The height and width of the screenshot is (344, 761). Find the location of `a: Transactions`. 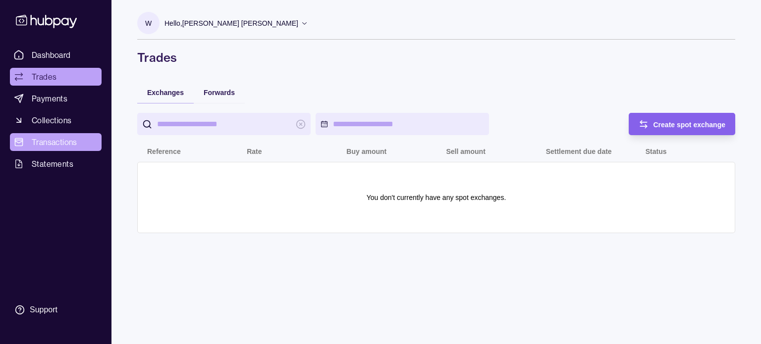

a: Transactions is located at coordinates (55, 142).